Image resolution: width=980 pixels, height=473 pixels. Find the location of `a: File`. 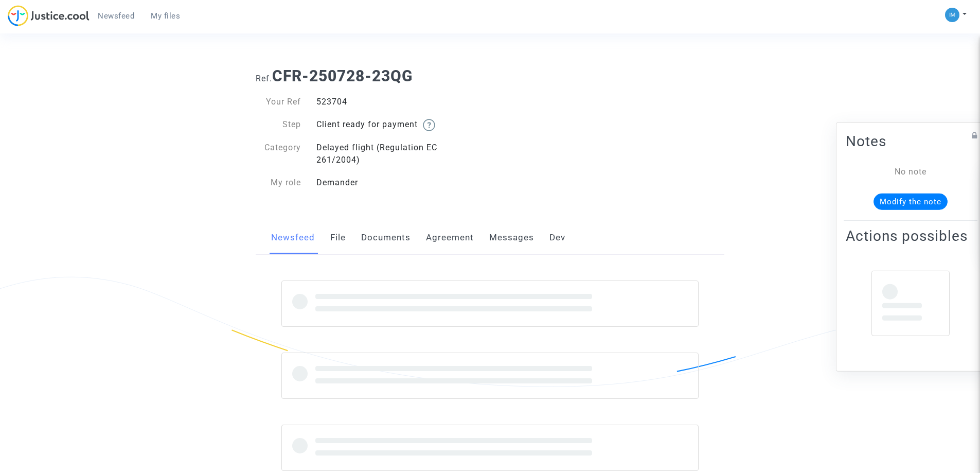

a: File is located at coordinates (338, 237).